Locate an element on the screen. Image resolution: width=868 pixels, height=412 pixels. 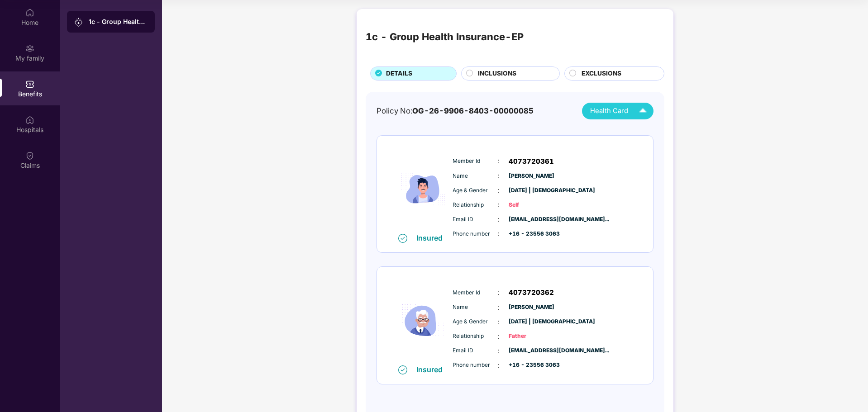
img: svg+xml;base64,PHN2ZyBpZD0iSG9tZSIgeG1sbnM9Imh0dHA6Ly93d3cudzMub3JnLzIwMDAvc3ZnIiB3aWR0aD0iMjAiIG... is located at coordinates (30, 13).